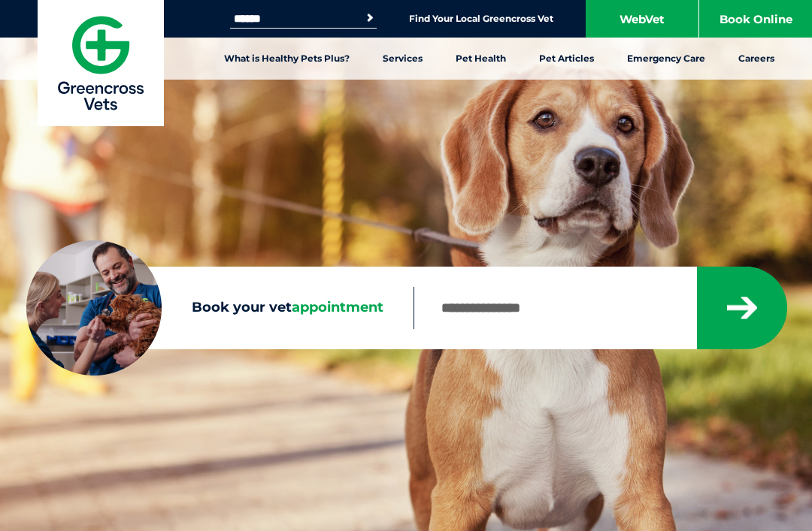  Describe the element at coordinates (286, 58) in the screenshot. I see `a: What is Healthy Pets Plus?` at that location.